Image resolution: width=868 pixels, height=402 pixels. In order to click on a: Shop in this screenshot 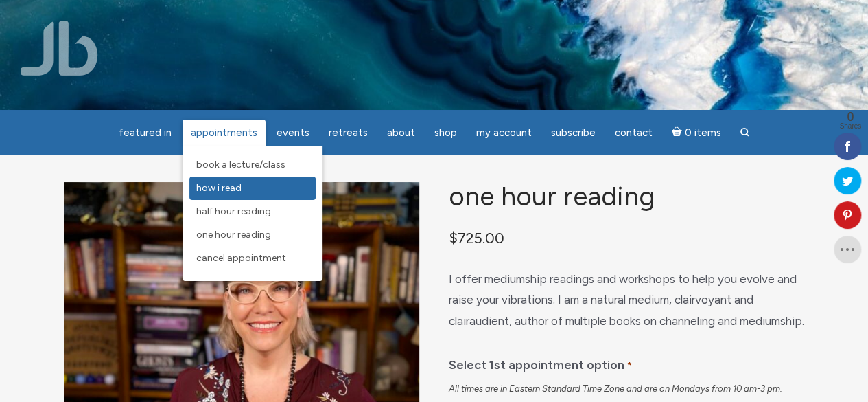, I will do `click(445, 132)`.